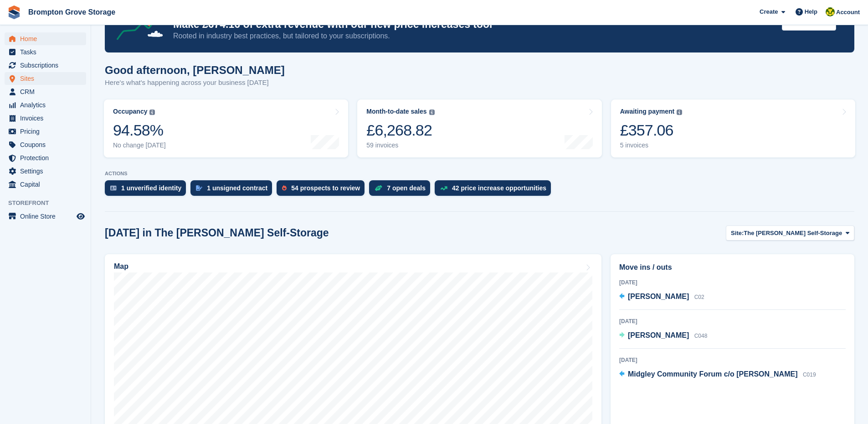 Image resolution: width=868 pixels, height=424 pixels. What do you see at coordinates (48, 158) in the screenshot?
I see `span: Protection` at bounding box center [48, 158].